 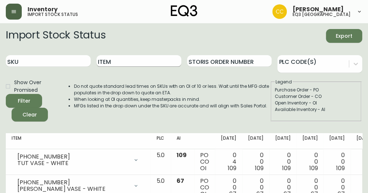 I want to click on span: Show Over Promised, so click(x=34, y=86).